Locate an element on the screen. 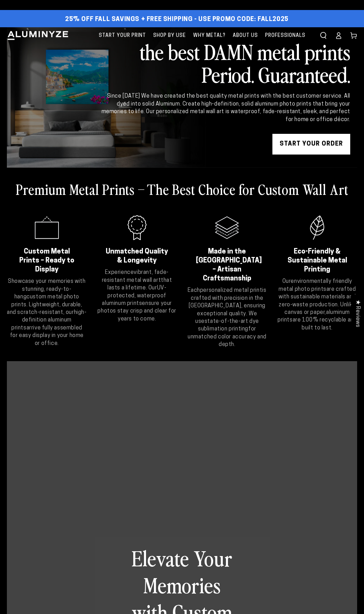  strong: custom metal photo prints is located at coordinates (45, 301).